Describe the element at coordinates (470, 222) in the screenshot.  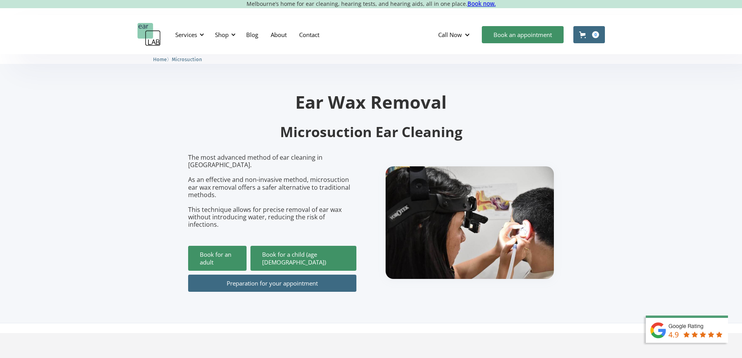
I see `img: boy getting ear checked.` at that location.